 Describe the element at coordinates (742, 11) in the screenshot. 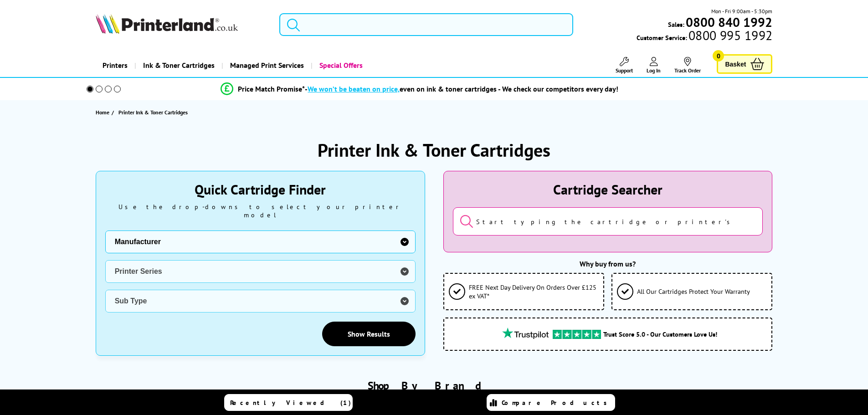

I see `span: Mon - Fri 9:00am - 5:30pm` at that location.